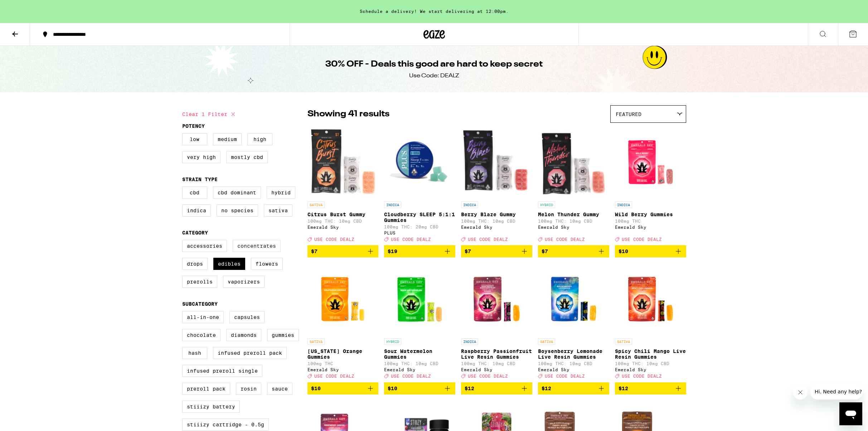 This screenshot has width=868, height=431. I want to click on a: Open page for Citrus Burst Gummy from Emerald Sky, so click(343, 186).